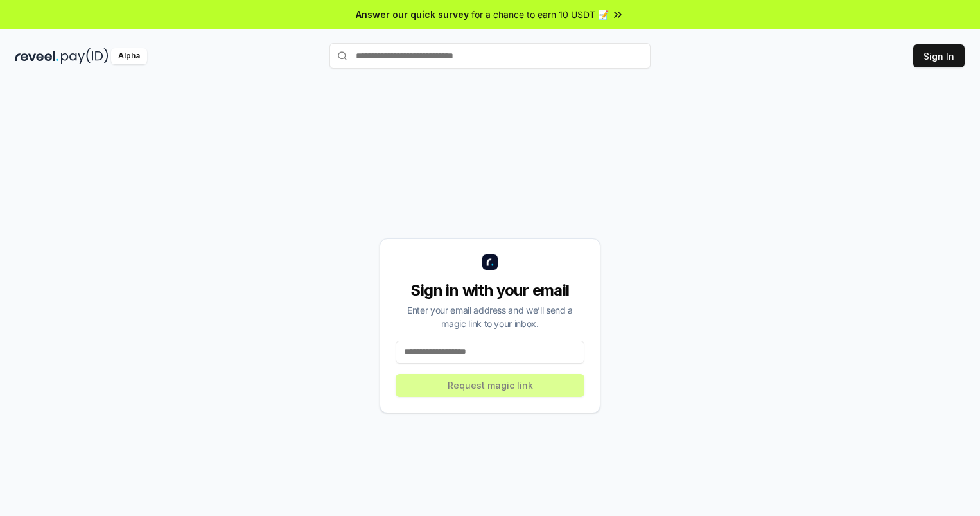 This screenshot has width=980, height=516. What do you see at coordinates (37, 56) in the screenshot?
I see `img: reveel_dark` at bounding box center [37, 56].